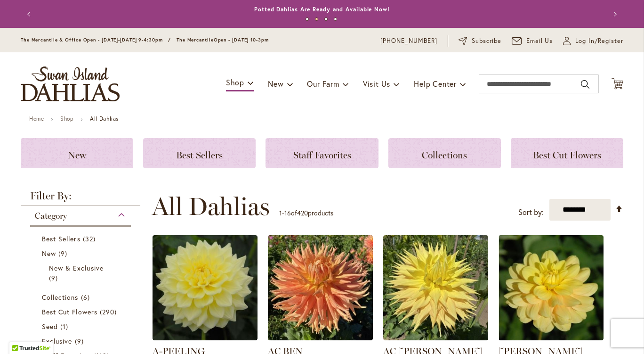 This screenshot has height=354, width=644. What do you see at coordinates (50, 326) in the screenshot?
I see `span: Seed` at bounding box center [50, 326].